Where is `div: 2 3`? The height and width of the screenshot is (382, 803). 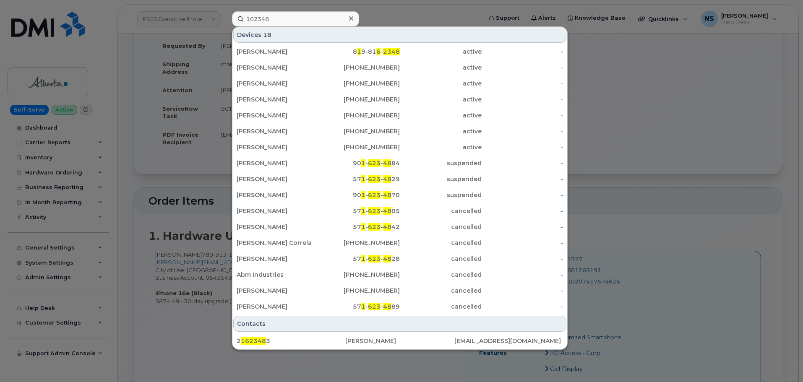 div: 2 3 is located at coordinates (291, 341).